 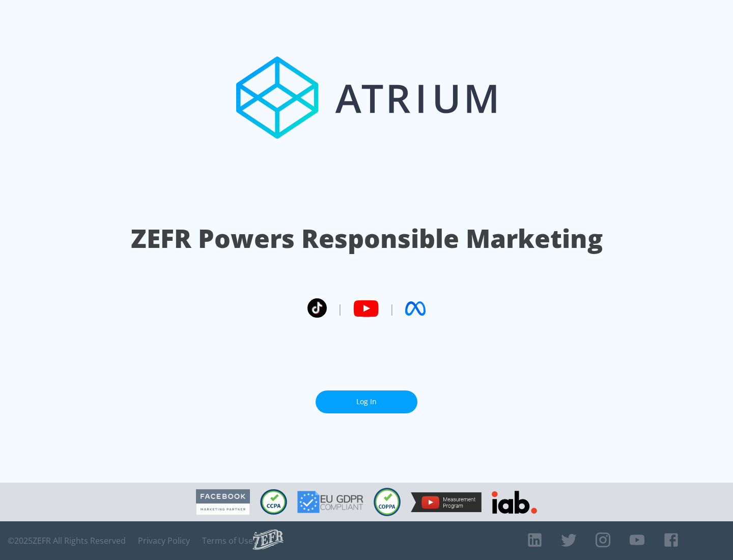 I want to click on img: COPPA Compliant, so click(x=387, y=502).